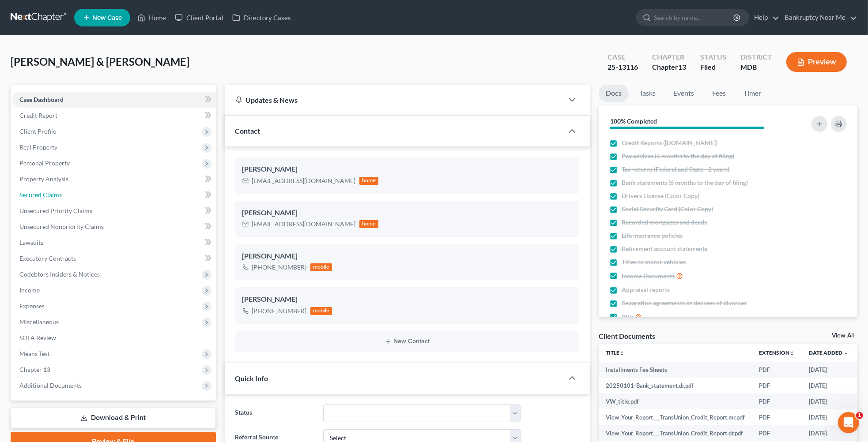  I want to click on span: Case Dashboard, so click(41, 99).